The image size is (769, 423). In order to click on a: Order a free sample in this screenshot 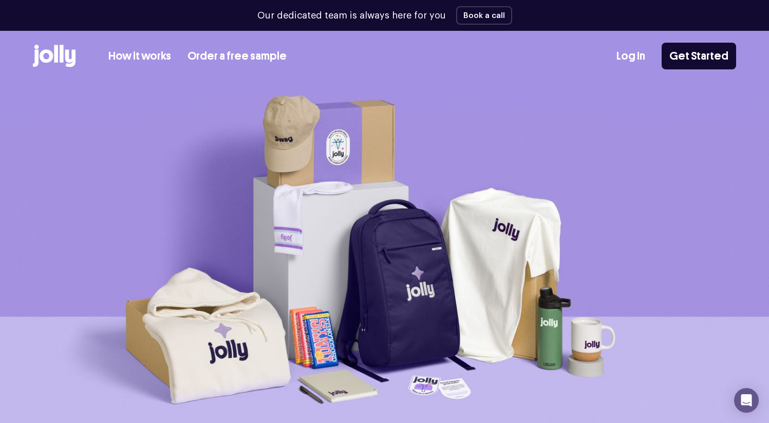, I will do `click(237, 56)`.